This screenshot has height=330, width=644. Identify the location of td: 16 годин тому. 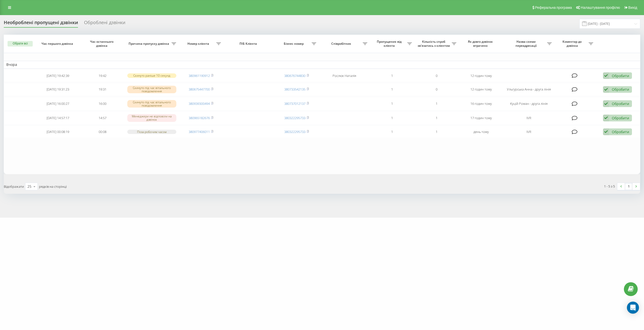
(481, 103).